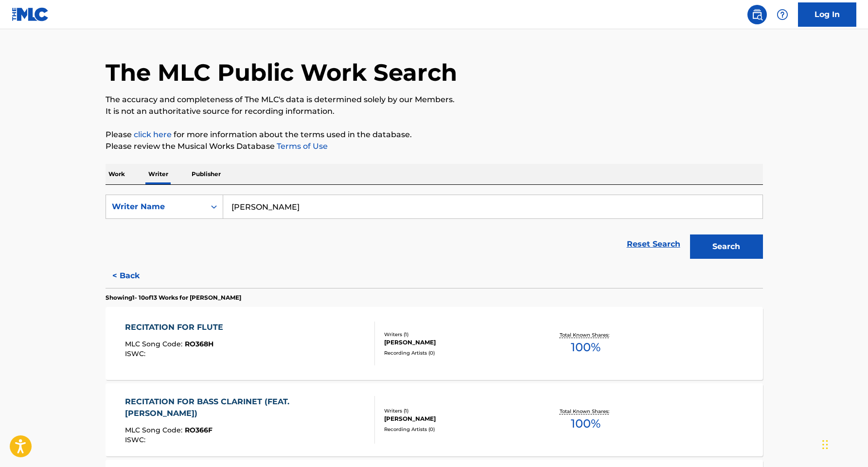  I want to click on p: Writer, so click(158, 174).